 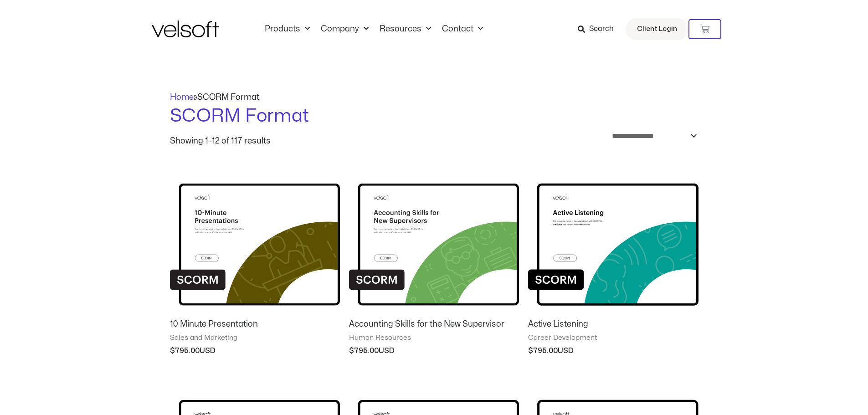 What do you see at coordinates (434, 338) in the screenshot?
I see `span: Human Resources` at bounding box center [434, 338].